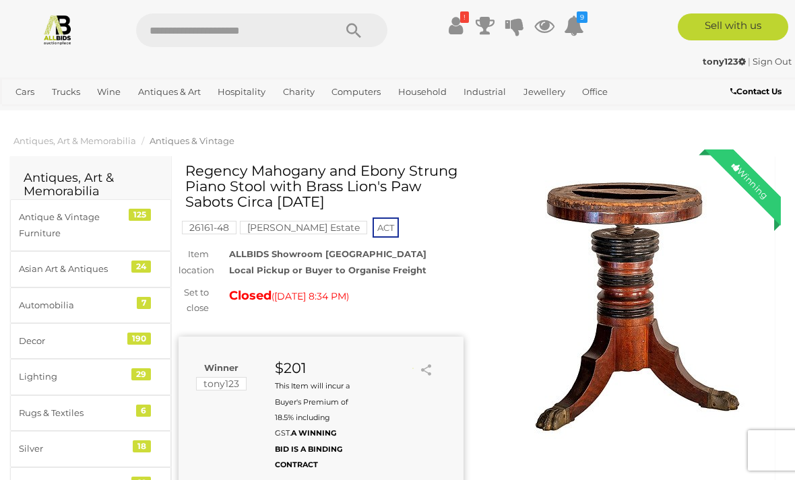 The height and width of the screenshot is (480, 795). Describe the element at coordinates (144, 303) in the screenshot. I see `div: 7` at that location.